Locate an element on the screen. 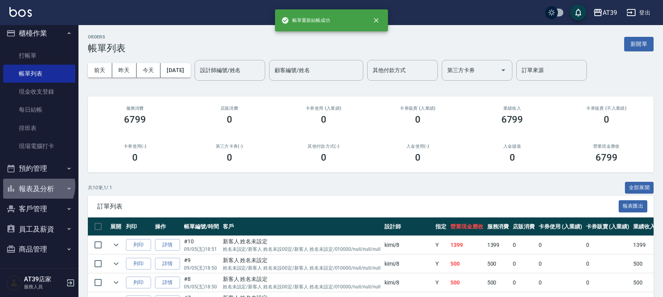  button: 報表匯出 is located at coordinates (633, 206).